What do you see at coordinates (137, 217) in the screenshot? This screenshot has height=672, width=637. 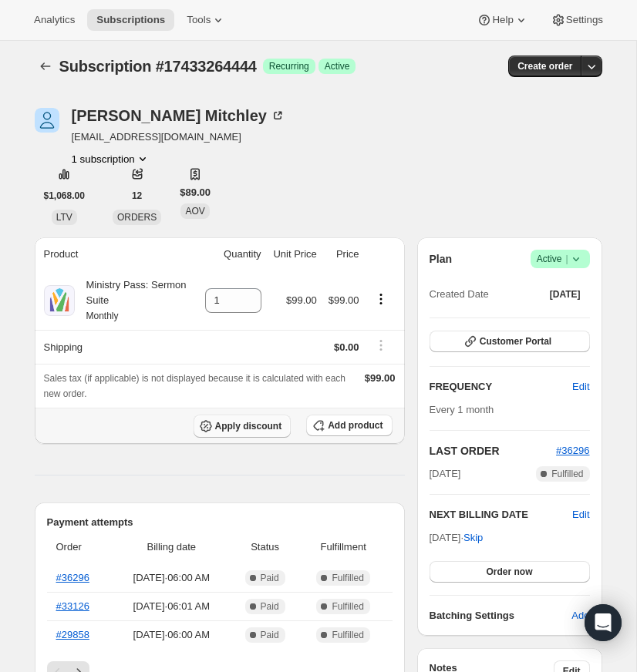 I see `span: ORDERS` at bounding box center [137, 217].